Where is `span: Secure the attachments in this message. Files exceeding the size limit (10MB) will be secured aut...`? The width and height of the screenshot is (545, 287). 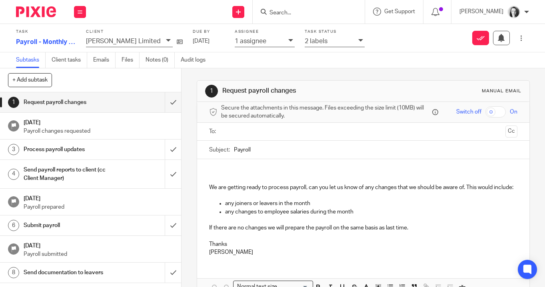
span: Secure the attachments in this message. Files exceeding the size limit (10MB) will be secured aut... is located at coordinates (325, 112).